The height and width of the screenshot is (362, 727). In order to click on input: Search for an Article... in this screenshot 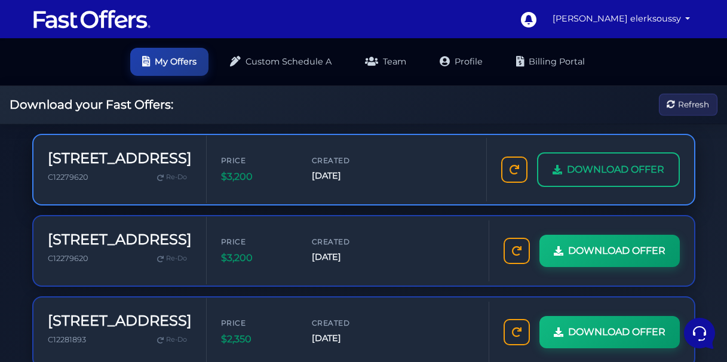, I will do `click(111, 199)`.